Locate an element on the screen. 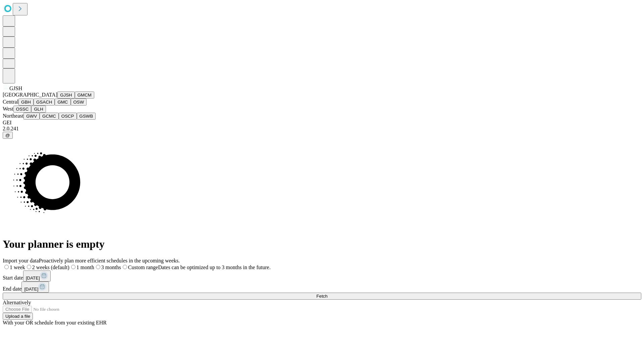 The height and width of the screenshot is (362, 644). div: 2.0.241 is located at coordinates (322, 129).